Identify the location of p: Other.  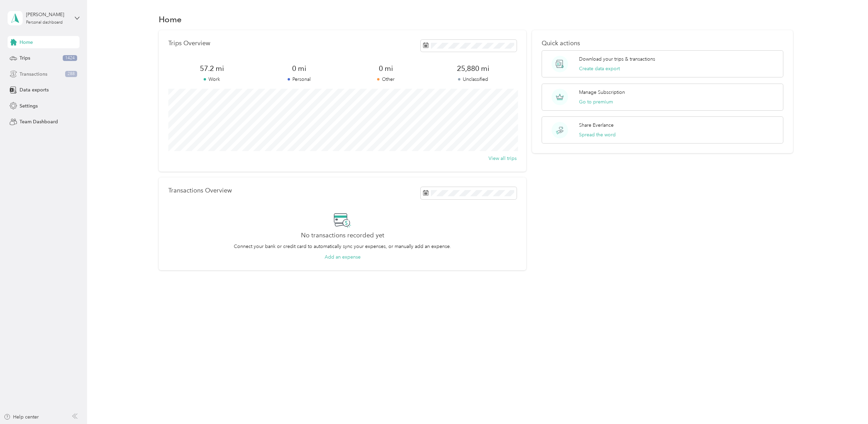
(386, 80).